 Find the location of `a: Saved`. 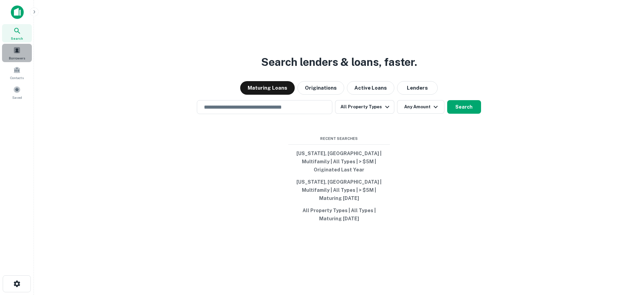

a: Saved is located at coordinates (17, 92).